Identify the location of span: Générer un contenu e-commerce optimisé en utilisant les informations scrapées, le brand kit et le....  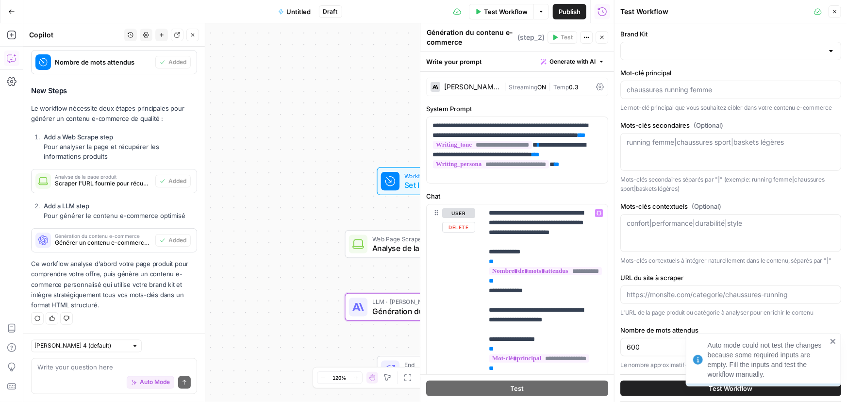
(103, 243).